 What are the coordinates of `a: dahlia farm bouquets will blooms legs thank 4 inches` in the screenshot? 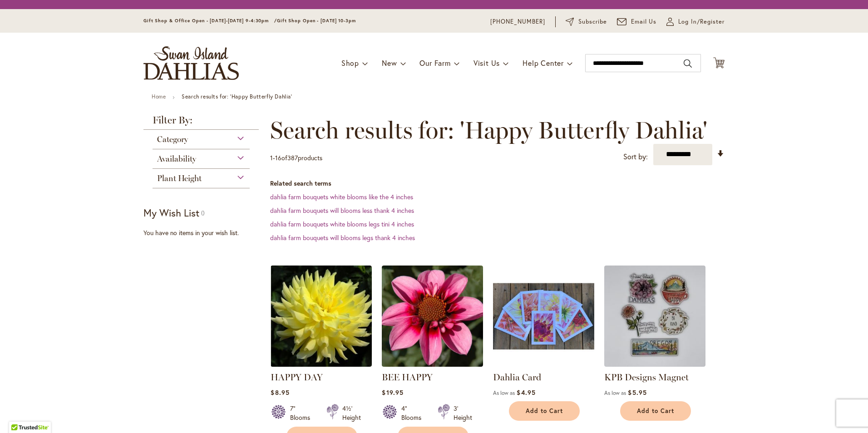 It's located at (342, 237).